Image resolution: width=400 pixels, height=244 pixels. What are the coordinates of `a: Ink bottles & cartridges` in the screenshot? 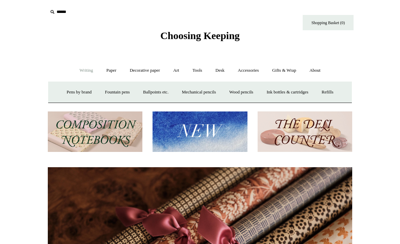 It's located at (287, 92).